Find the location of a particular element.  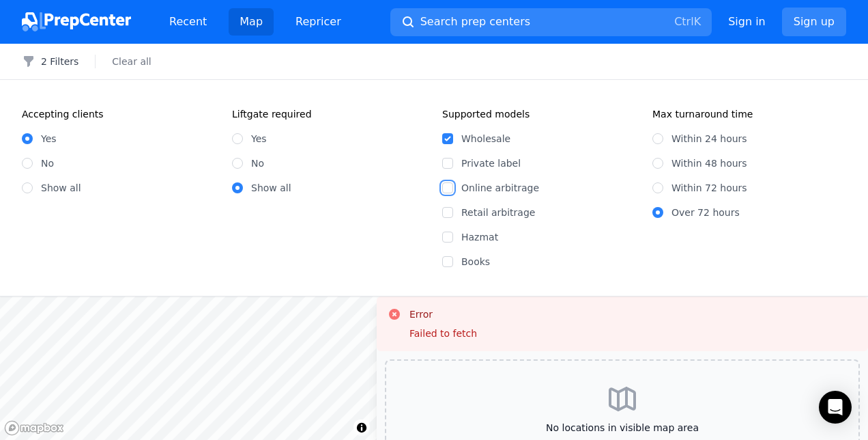

label: Hazmat is located at coordinates (549, 237).